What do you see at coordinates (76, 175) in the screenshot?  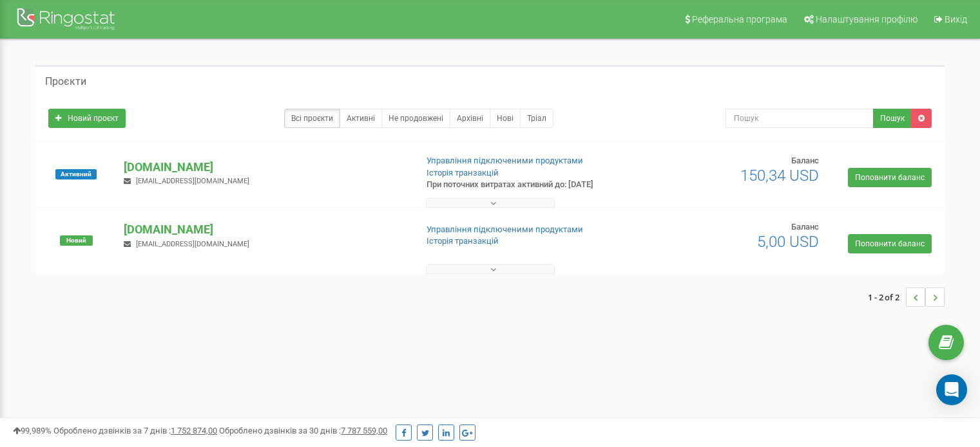 I see `span: Активний` at bounding box center [76, 175].